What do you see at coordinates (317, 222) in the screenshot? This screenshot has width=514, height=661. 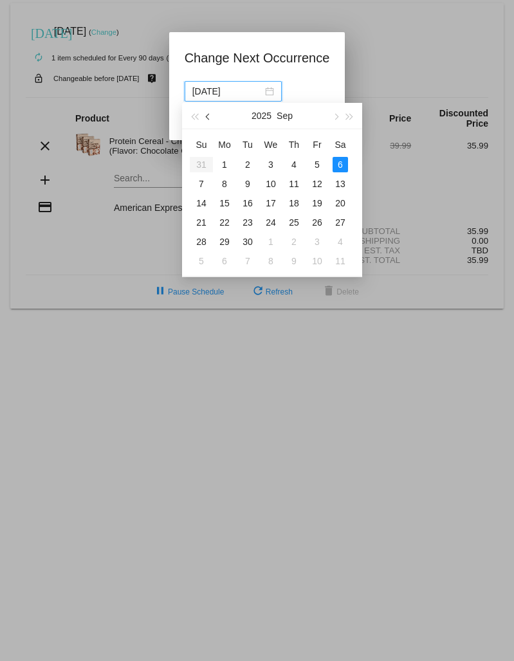 I see `td: 9/26/2025` at bounding box center [317, 222].